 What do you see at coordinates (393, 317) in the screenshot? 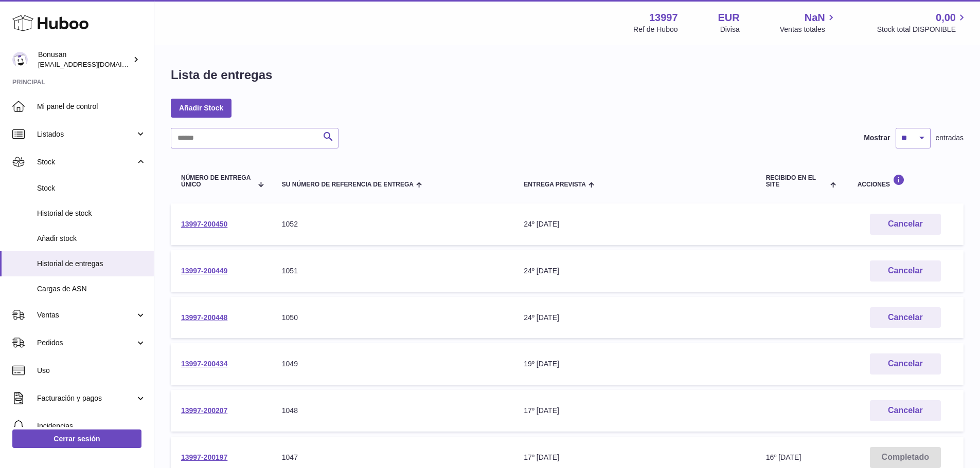
I see `div: 1050` at bounding box center [393, 317].